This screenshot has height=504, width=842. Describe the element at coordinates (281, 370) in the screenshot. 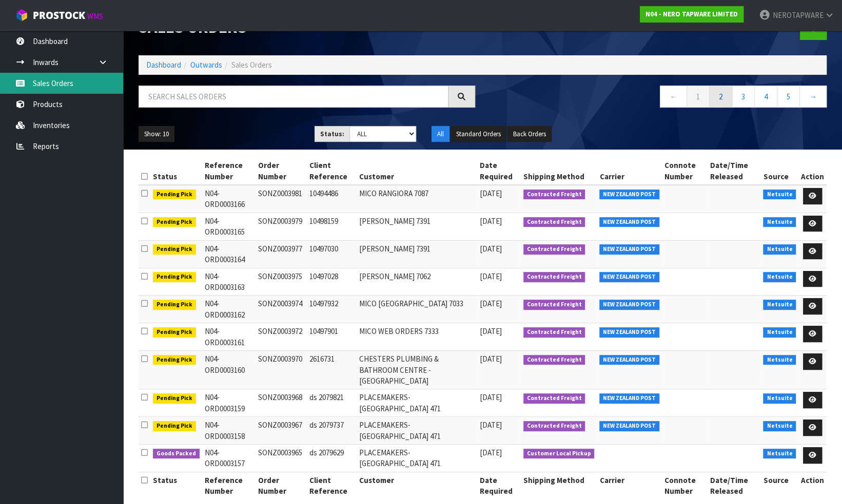

I see `td: SONZ0003970` at that location.